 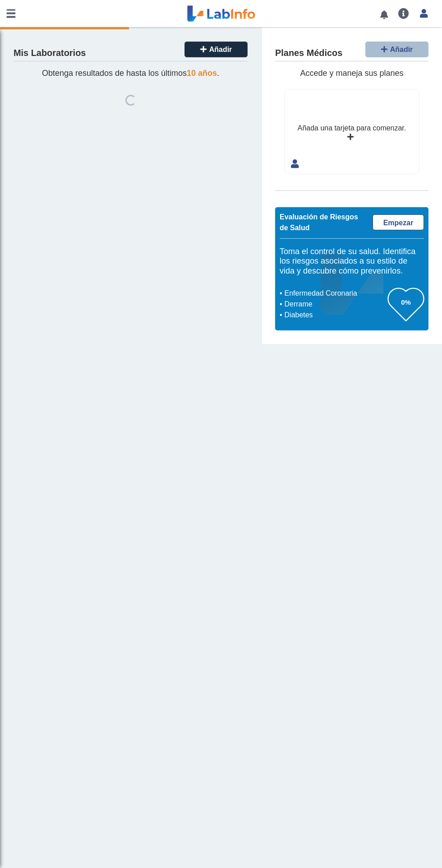 I want to click on h3: 0%, so click(x=406, y=302).